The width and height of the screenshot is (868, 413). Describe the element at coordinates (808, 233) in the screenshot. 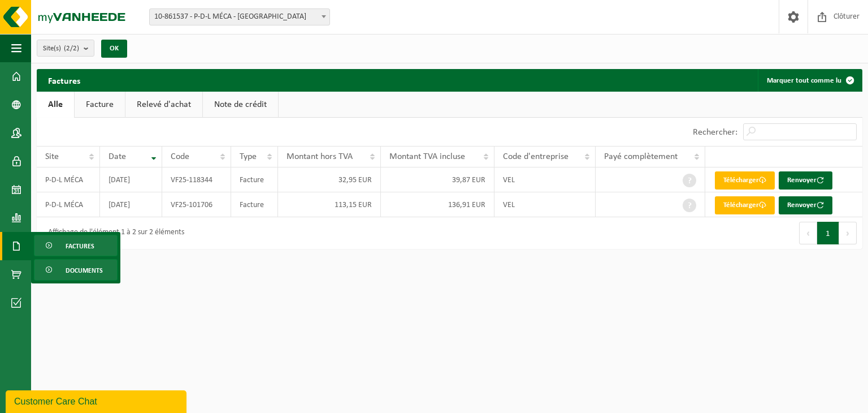

I see `button: Previous` at that location.